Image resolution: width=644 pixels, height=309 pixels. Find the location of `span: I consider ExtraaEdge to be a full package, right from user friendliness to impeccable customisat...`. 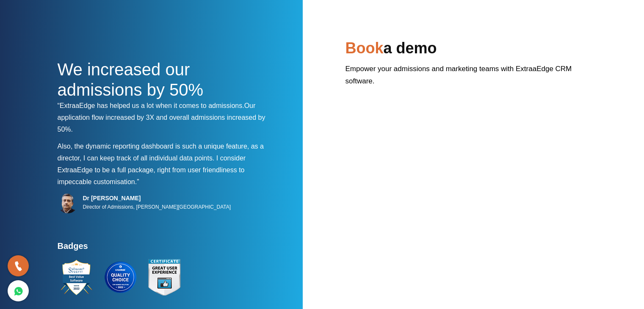

span: I consider ExtraaEdge to be a full package, right from user friendliness to impeccable customisat... is located at coordinates (151, 170).